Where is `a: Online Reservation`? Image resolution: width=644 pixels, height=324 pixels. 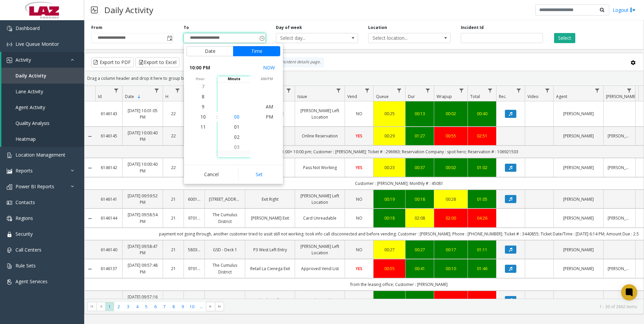
a: Online Reservation is located at coordinates (320, 135).